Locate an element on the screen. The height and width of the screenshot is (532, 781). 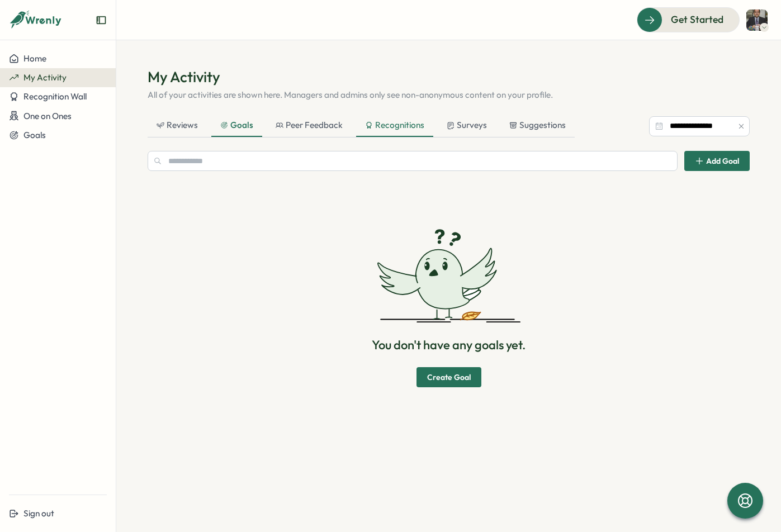
img: Michael Scott is located at coordinates (757, 21).